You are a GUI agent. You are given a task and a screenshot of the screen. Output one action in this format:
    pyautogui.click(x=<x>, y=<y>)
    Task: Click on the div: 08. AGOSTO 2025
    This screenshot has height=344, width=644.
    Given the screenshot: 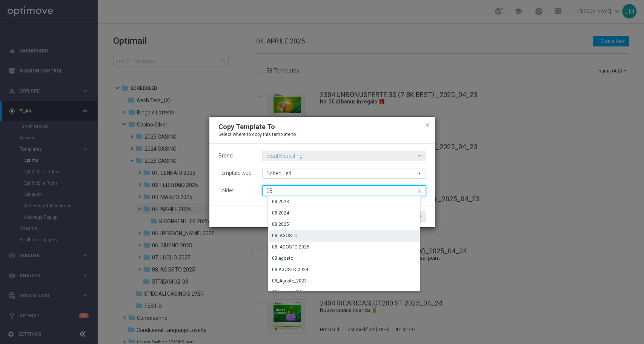 What is the action you would take?
    pyautogui.click(x=291, y=247)
    